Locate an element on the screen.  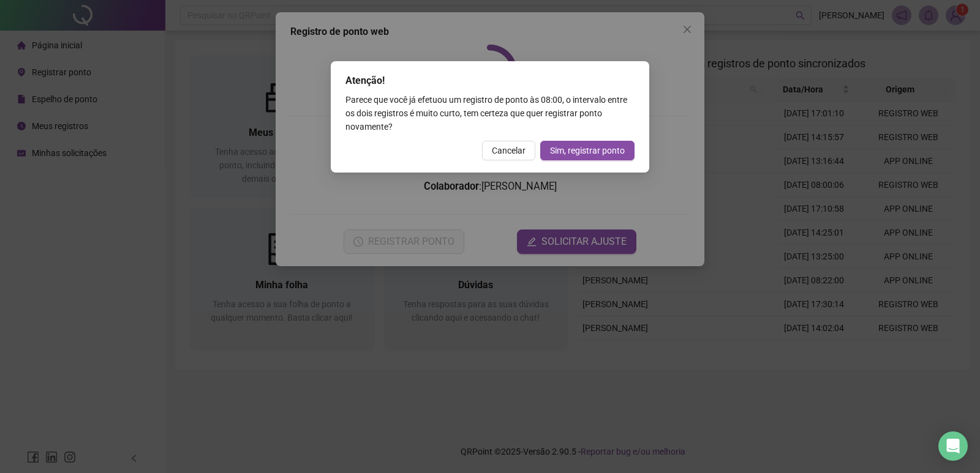
div: Atenção! is located at coordinates (490, 81).